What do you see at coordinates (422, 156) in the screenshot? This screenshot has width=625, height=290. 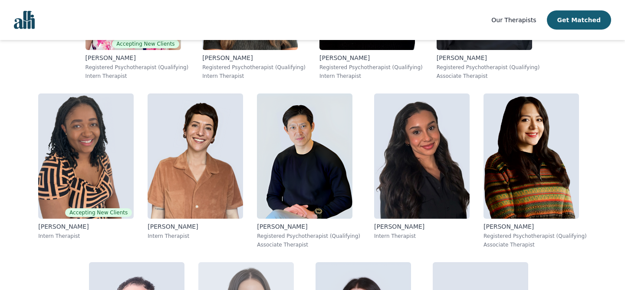 I see `img: Taylor_Davis` at bounding box center [422, 156].